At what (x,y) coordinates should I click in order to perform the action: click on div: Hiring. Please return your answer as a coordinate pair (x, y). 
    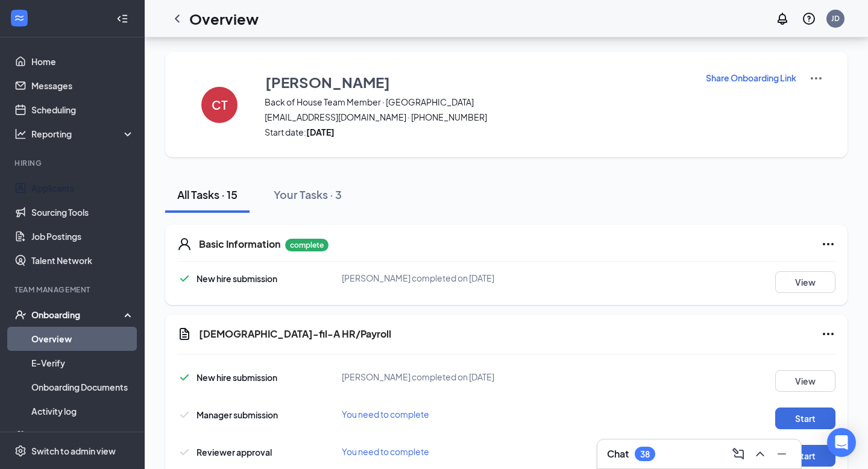
    Looking at the image, I should click on (73, 163).